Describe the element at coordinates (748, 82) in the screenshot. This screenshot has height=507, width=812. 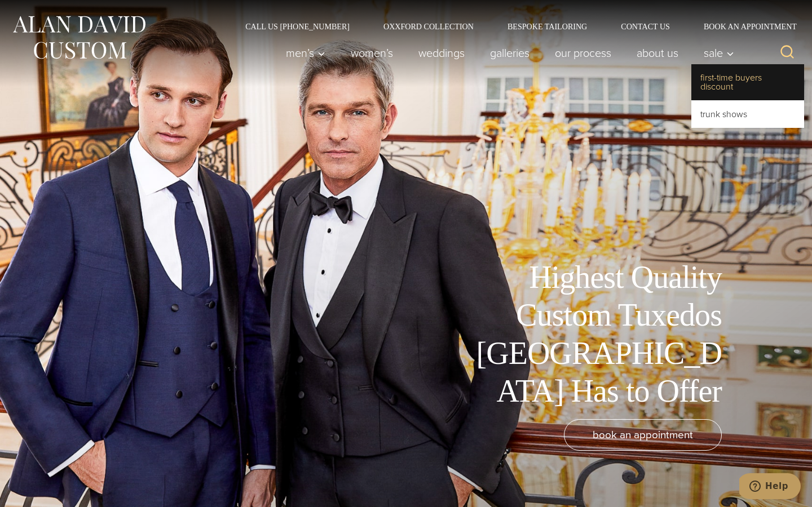
I see `a: First-Time Buyers Discount` at that location.